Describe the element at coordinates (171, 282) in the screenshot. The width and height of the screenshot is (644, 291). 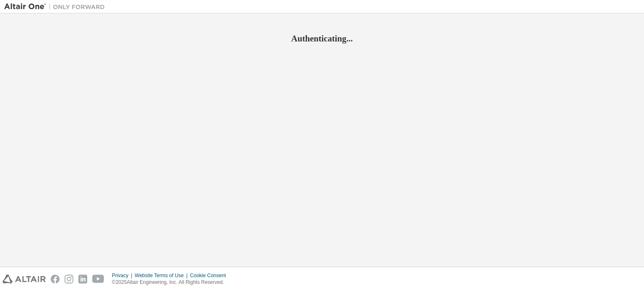
I see `p: © 2025 Altair Engineering, Inc. All Rights Reserved.` at that location.